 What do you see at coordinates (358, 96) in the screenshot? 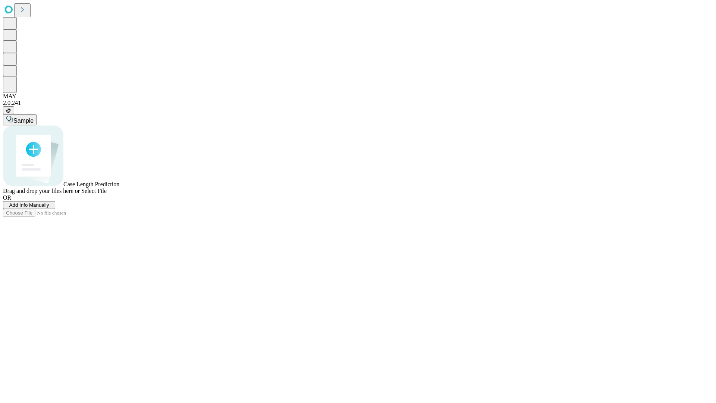
I see `div: MAY` at bounding box center [358, 96].